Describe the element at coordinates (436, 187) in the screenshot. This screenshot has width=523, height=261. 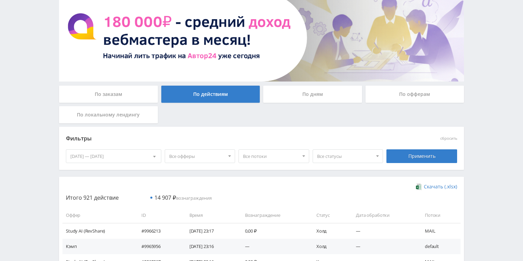
I see `a: Скачать (.xlsx)` at that location.